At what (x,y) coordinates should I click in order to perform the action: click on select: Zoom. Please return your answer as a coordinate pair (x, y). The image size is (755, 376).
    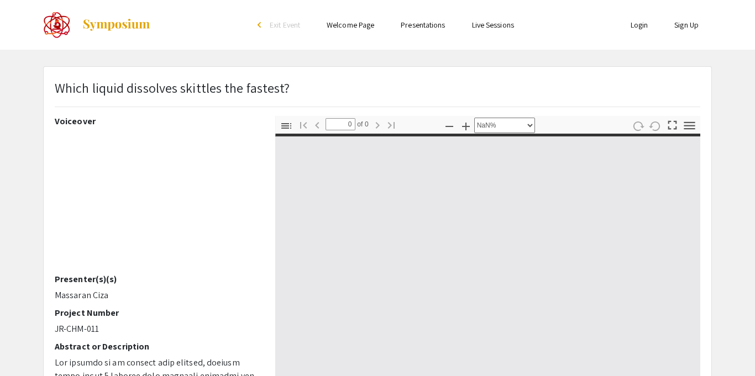
    Looking at the image, I should click on (504, 125).